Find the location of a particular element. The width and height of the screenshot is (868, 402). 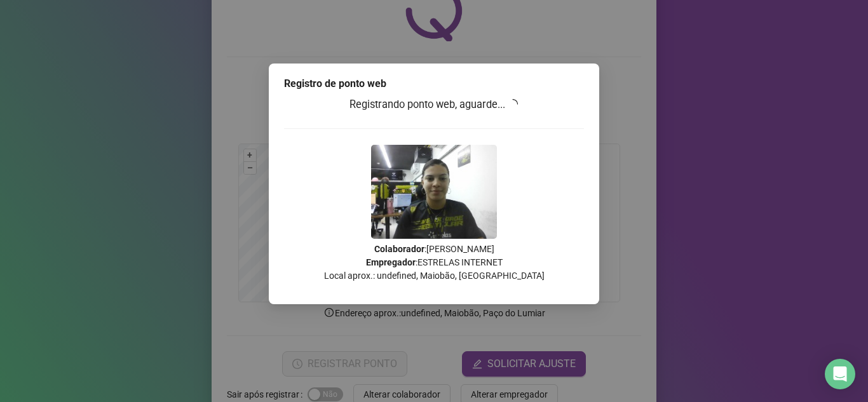

div: Open Intercom Messenger is located at coordinates (840, 374).